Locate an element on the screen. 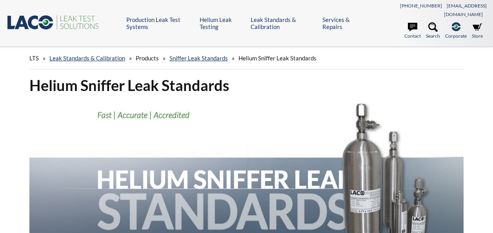 This screenshot has height=233, width=493. a: Sniffer Leak Standards is located at coordinates (199, 58).